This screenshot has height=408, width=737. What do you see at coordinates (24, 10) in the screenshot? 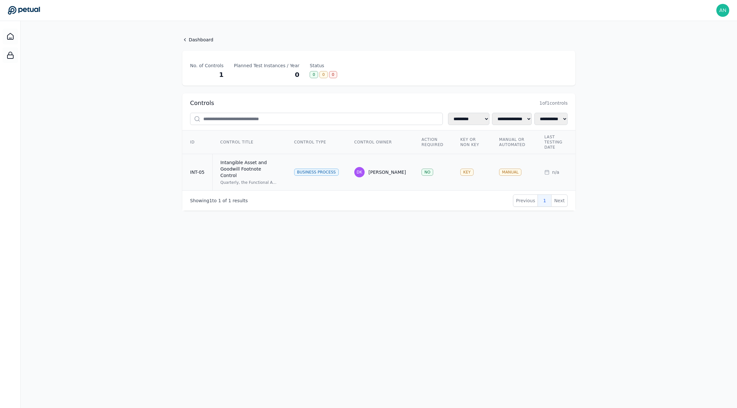
I see `a: Go to Dashboard` at bounding box center [24, 10].